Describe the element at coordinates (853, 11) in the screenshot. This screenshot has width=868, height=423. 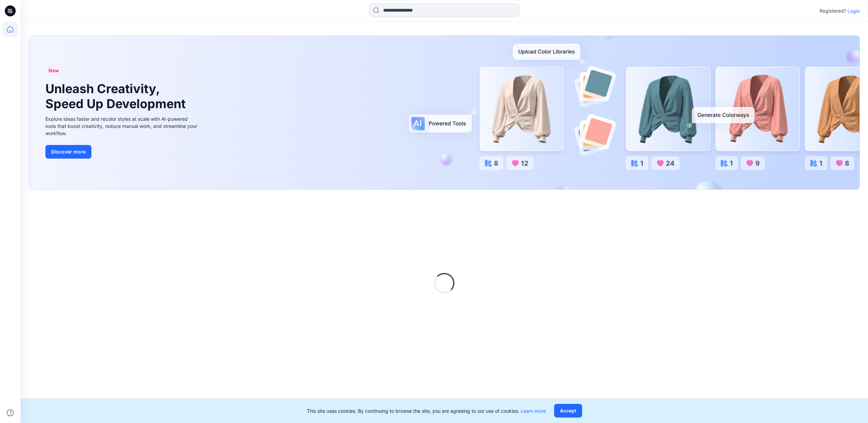
I see `p: Login` at that location.